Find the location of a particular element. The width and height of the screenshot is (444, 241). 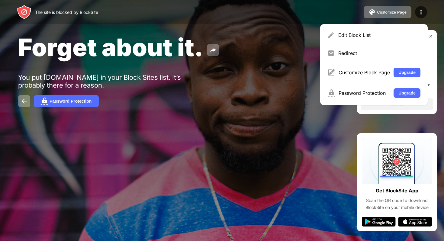

img: qrcode.svg is located at coordinates (397, 161).